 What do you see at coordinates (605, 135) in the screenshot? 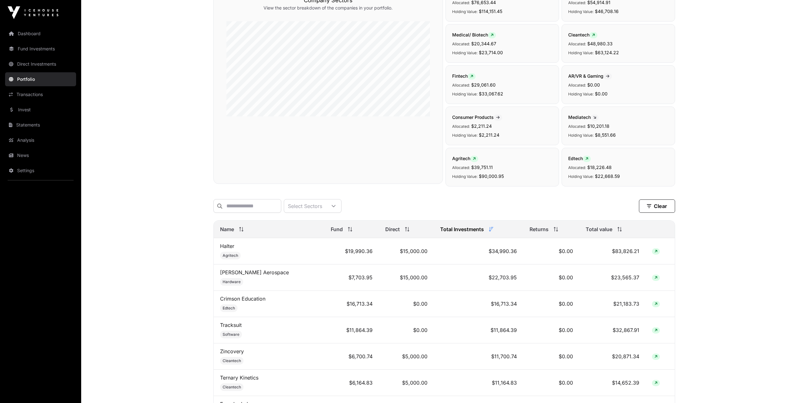
I see `span: $8,551.66` at bounding box center [605, 135].